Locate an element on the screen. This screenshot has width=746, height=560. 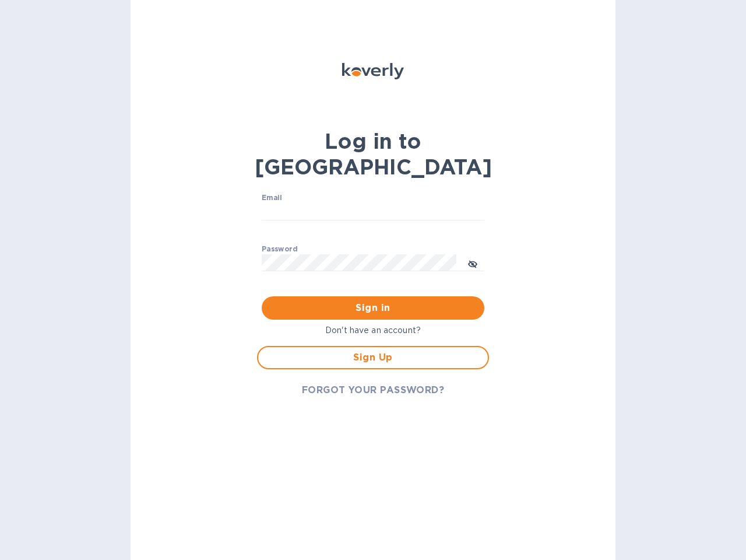
span: Sign Up is located at coordinates (373, 357).